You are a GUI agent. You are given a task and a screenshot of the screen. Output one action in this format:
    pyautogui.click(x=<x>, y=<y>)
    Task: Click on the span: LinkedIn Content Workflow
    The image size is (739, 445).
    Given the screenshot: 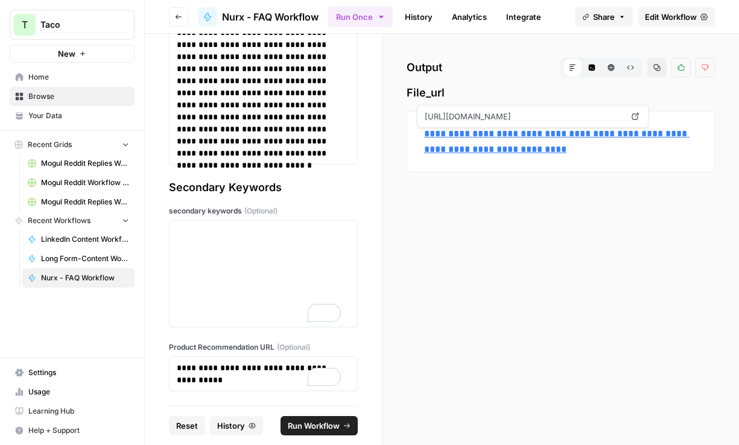 What is the action you would take?
    pyautogui.click(x=85, y=240)
    